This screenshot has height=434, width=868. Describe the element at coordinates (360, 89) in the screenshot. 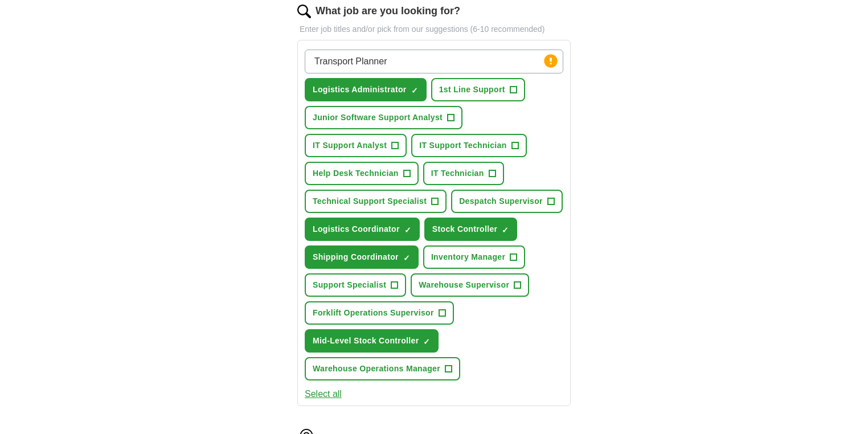

I see `span: Logistics Administrator` at that location.